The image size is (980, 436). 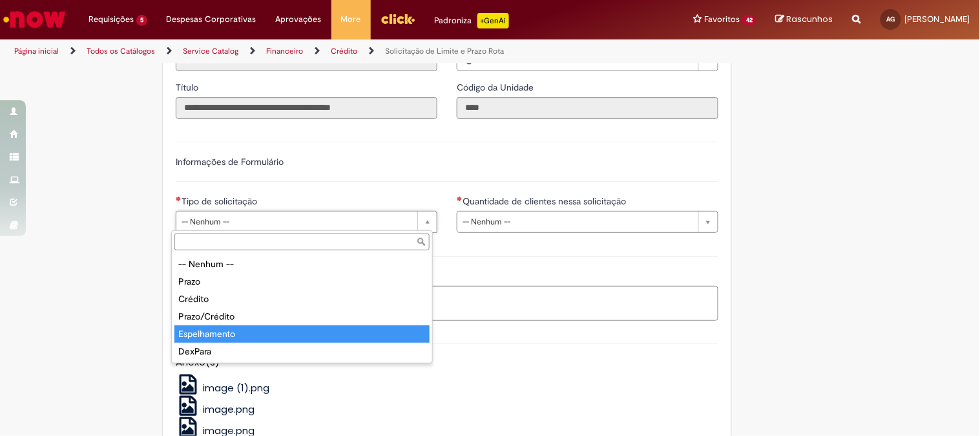 What do you see at coordinates (302, 281) in the screenshot?
I see `div: Prazo` at bounding box center [302, 281].